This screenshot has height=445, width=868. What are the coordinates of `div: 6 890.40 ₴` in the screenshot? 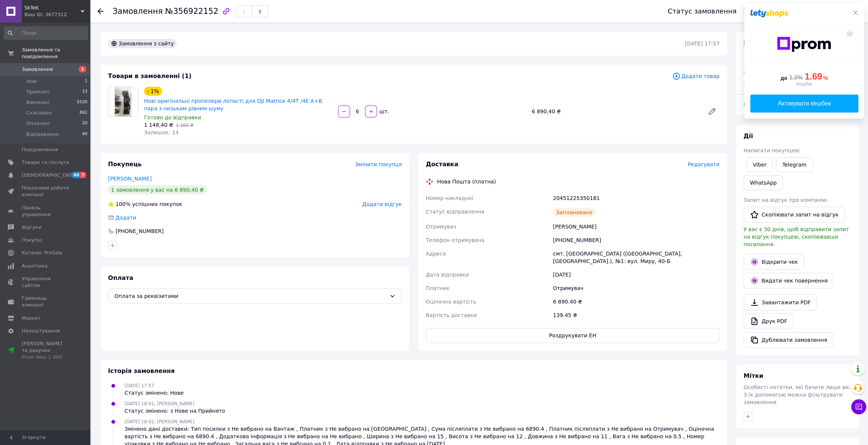 It's located at (637, 302).